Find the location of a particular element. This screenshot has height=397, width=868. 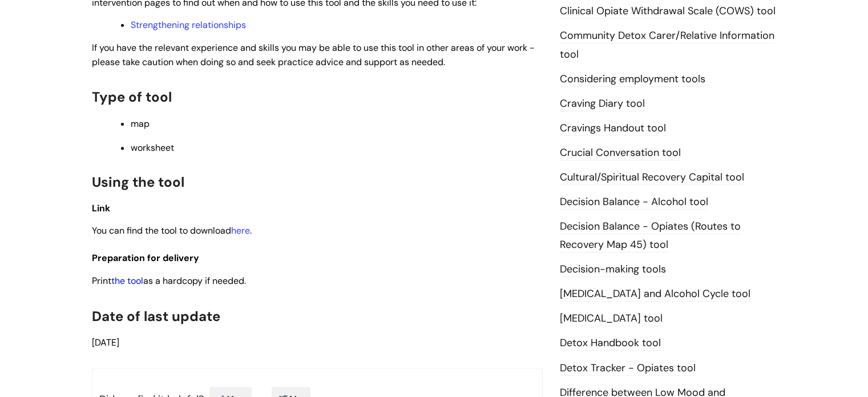

span: Preparation for delivery is located at coordinates (146, 257).